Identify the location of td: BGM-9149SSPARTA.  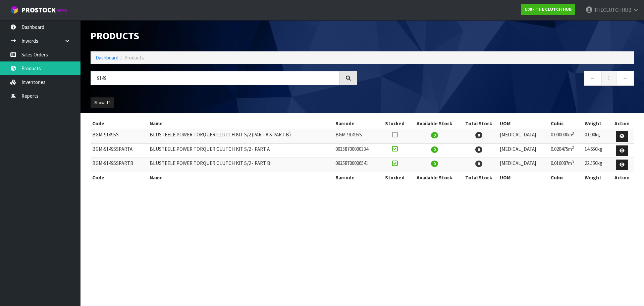
(119, 151).